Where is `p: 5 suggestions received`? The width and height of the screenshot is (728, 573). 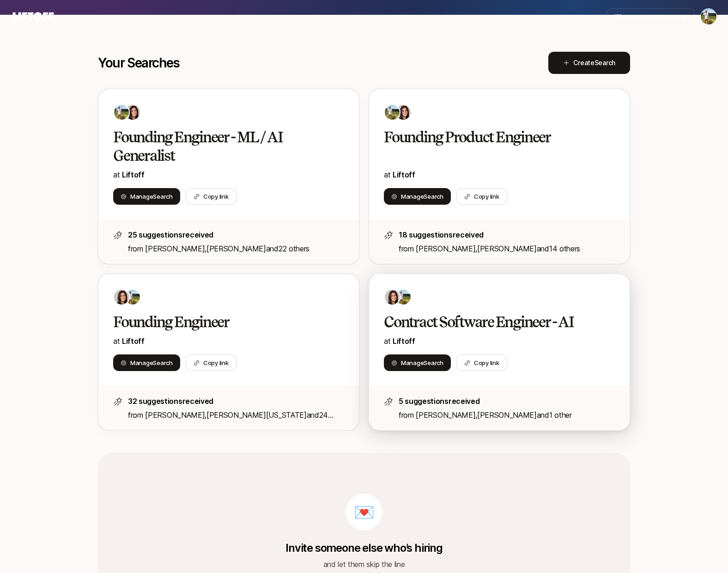
p: 5 suggestions received is located at coordinates (507, 401).